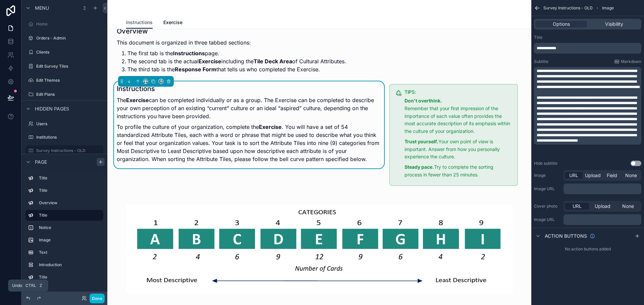 The height and width of the screenshot is (305, 644). What do you see at coordinates (64, 124) in the screenshot?
I see `a: Users` at bounding box center [64, 124].